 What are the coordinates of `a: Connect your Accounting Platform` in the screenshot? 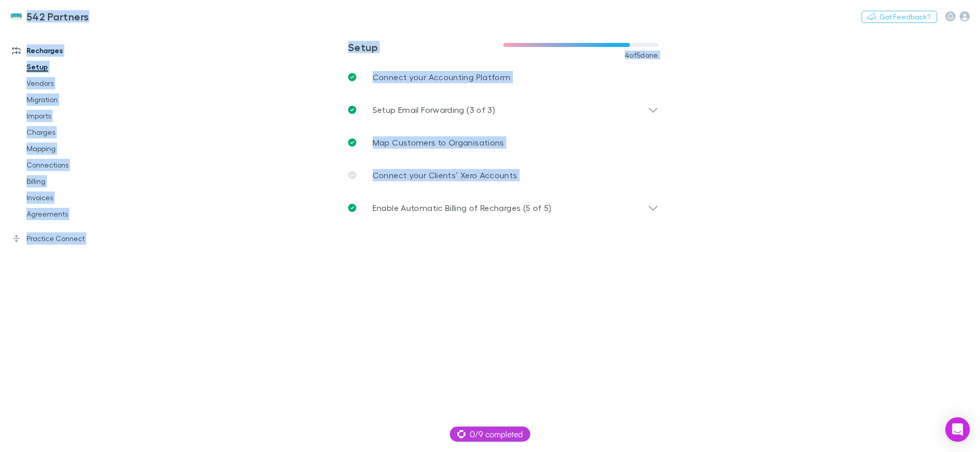 It's located at (504, 77).